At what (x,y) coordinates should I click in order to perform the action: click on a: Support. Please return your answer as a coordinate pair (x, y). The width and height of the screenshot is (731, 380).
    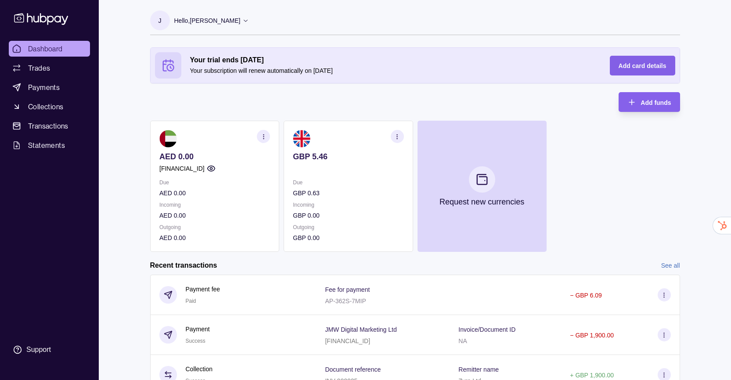
    Looking at the image, I should click on (49, 350).